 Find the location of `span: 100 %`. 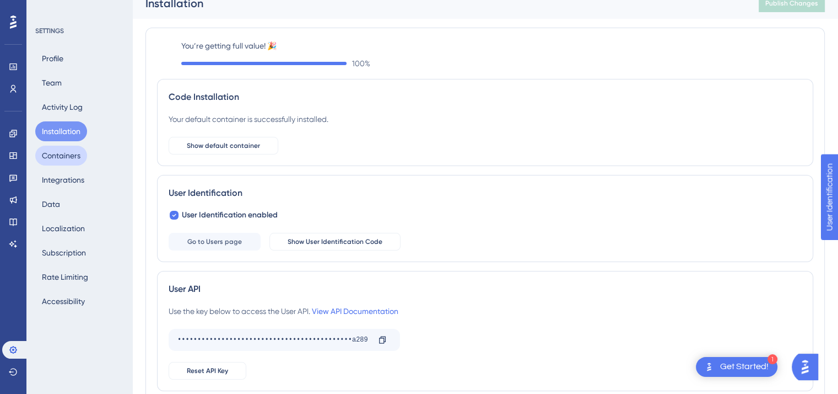

span: 100 % is located at coordinates (361, 63).